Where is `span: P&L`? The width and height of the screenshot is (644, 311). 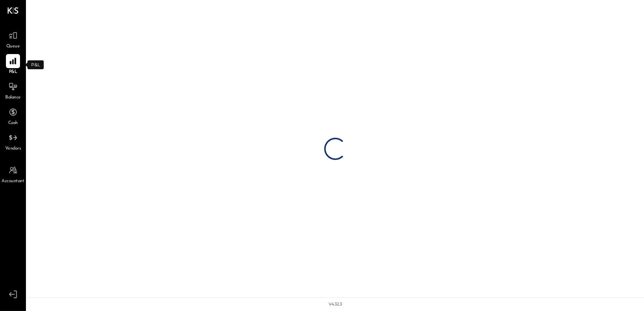
span: P&L is located at coordinates (13, 72).